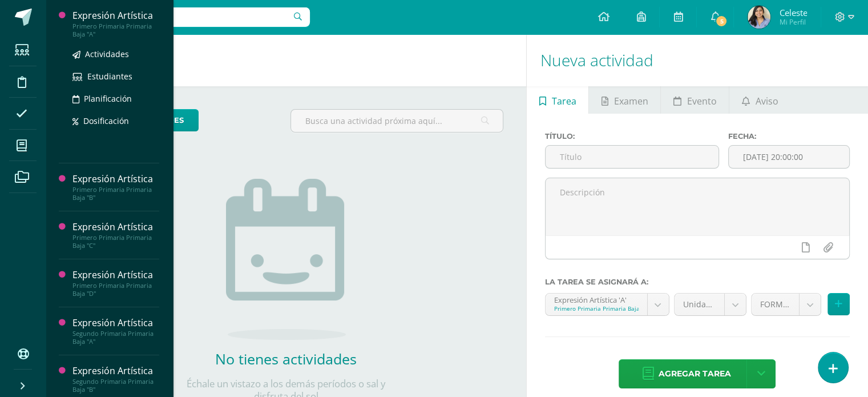  Describe the element at coordinates (116, 98) in the screenshot. I see `a: Planificación` at that location.